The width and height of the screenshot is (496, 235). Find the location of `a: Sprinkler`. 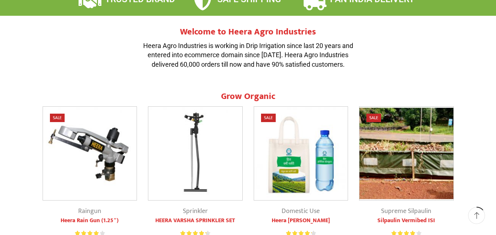

a: Sprinkler is located at coordinates (195, 212).